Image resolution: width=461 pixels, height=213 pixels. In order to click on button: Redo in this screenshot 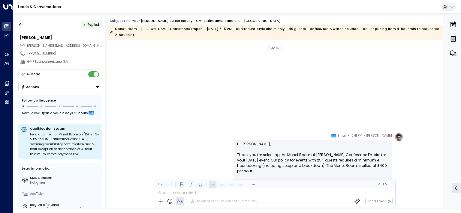, I will do `click(169, 185)`.